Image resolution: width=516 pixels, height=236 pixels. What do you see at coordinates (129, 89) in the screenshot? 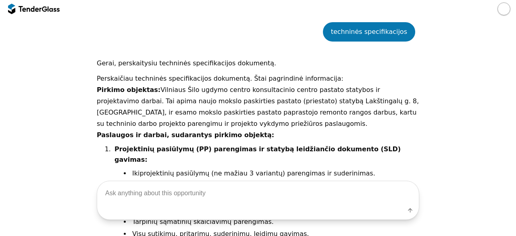
I see `strong: Pirkimo objektas:` at bounding box center [129, 89].